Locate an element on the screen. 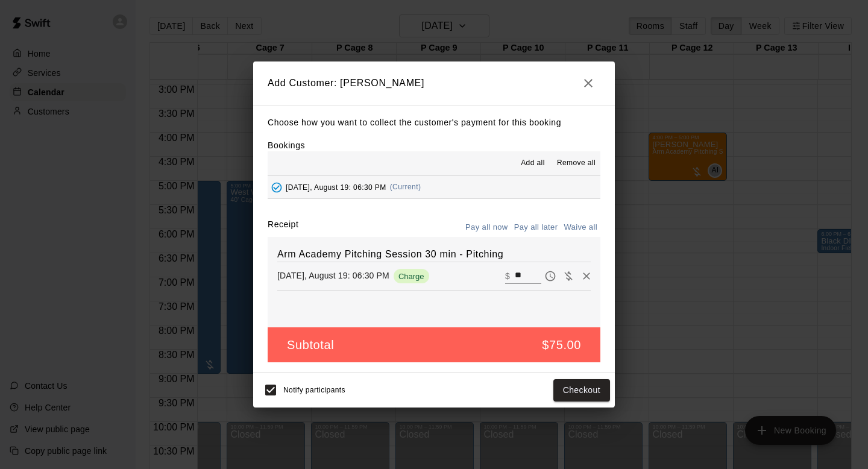 The width and height of the screenshot is (868, 469). h5: Subtotal is located at coordinates (311, 344).